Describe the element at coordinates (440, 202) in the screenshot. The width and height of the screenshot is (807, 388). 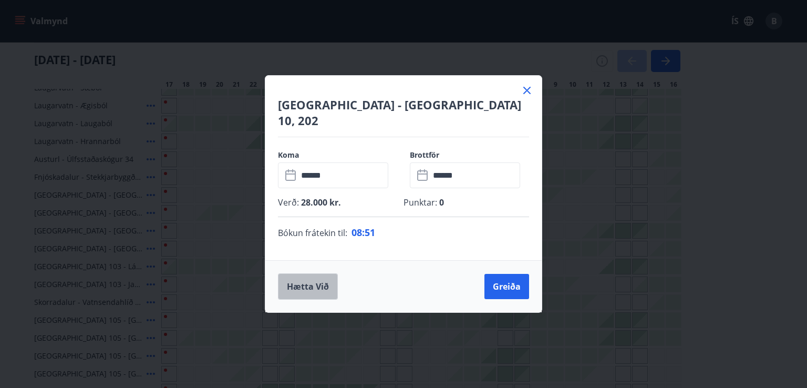
I see `span: 0` at that location.